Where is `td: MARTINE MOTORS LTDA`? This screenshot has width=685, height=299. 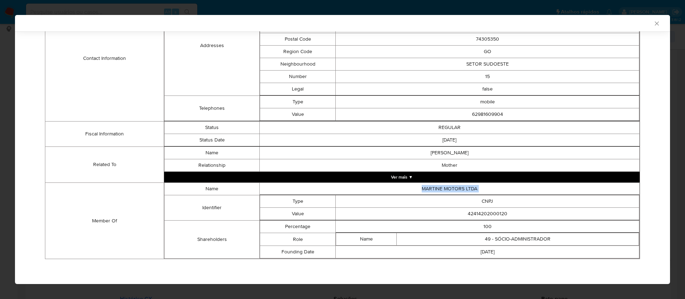 td: MARTINE MOTORS LTDA is located at coordinates (449, 189).